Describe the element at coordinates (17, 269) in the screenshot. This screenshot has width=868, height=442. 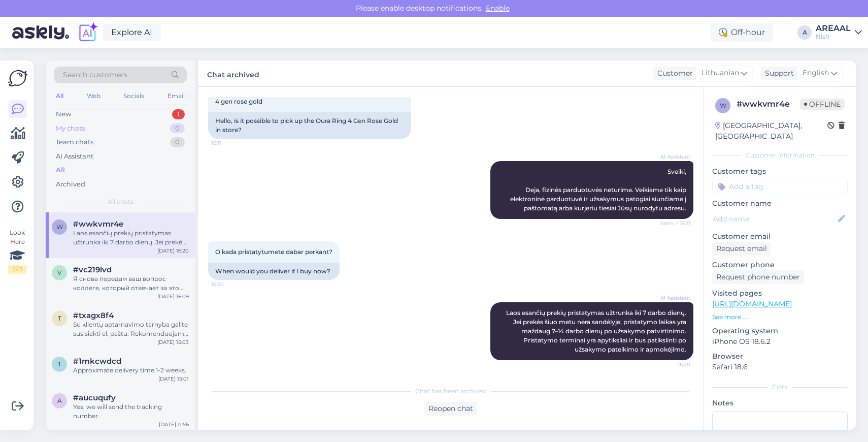
I see `div: 2 / 3` at that location.